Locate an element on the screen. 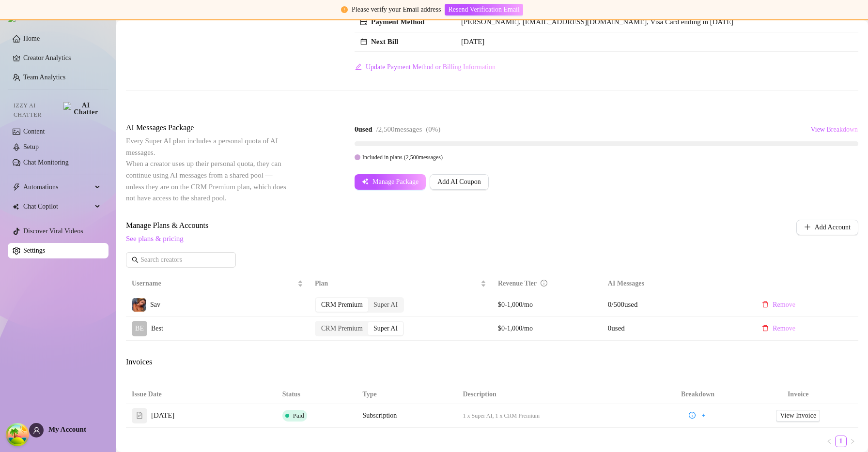 Image resolution: width=868 pixels, height=452 pixels. th: Status is located at coordinates (317, 395).